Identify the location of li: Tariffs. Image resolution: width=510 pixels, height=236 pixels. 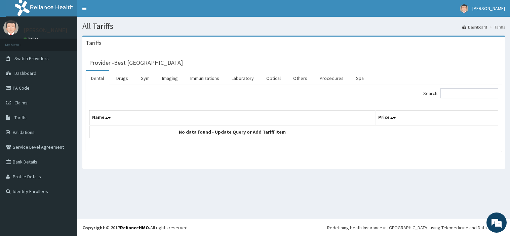
(496, 27).